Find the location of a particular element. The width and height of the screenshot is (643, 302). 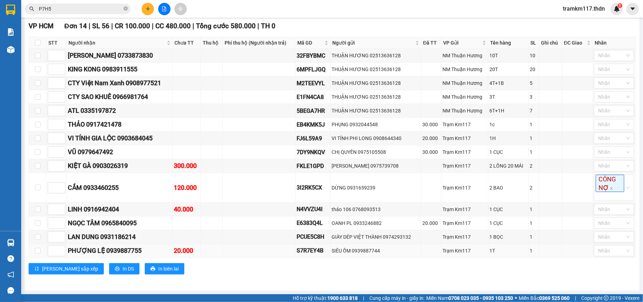

img: logo is located at coordinates (13, 14).